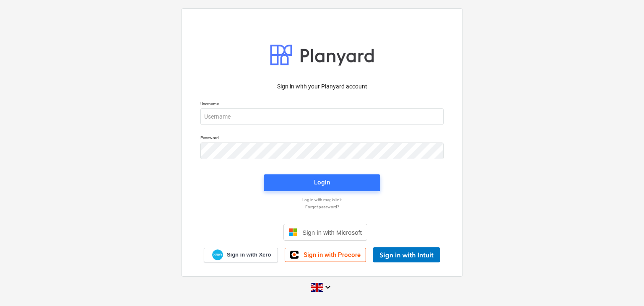  What do you see at coordinates (217, 255) in the screenshot?
I see `img: Xero logo` at bounding box center [217, 255].